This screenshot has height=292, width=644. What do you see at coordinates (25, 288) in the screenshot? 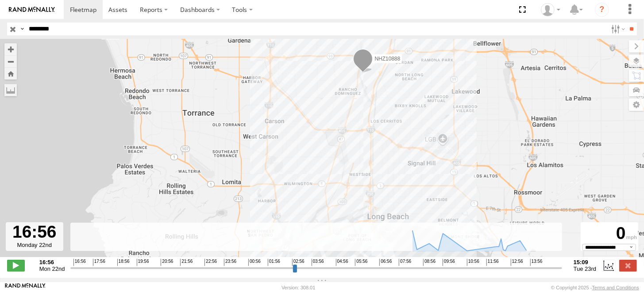
I see `a: Visit our Website` at bounding box center [25, 288].